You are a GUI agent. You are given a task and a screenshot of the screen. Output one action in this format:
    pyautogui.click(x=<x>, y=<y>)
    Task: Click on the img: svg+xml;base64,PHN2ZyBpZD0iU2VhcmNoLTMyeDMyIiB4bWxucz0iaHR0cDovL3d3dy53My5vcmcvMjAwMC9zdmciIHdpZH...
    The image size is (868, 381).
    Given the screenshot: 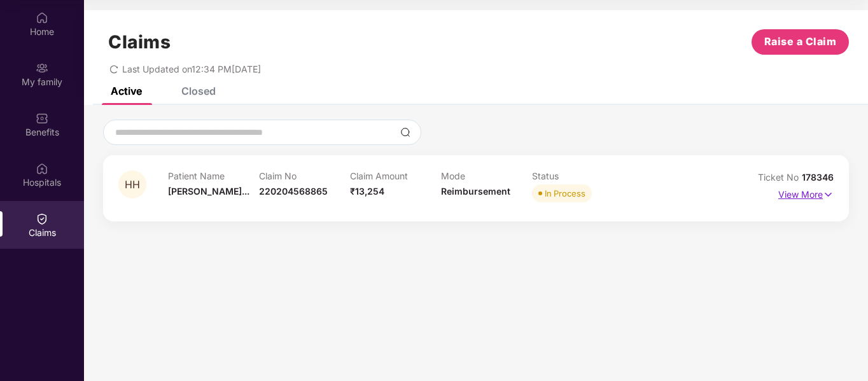 What is the action you would take?
    pyautogui.click(x=405, y=132)
    